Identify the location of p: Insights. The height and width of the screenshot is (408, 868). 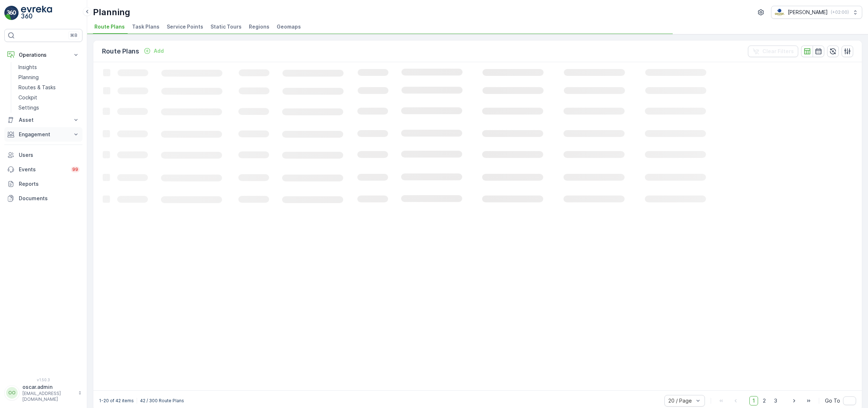
(27, 67).